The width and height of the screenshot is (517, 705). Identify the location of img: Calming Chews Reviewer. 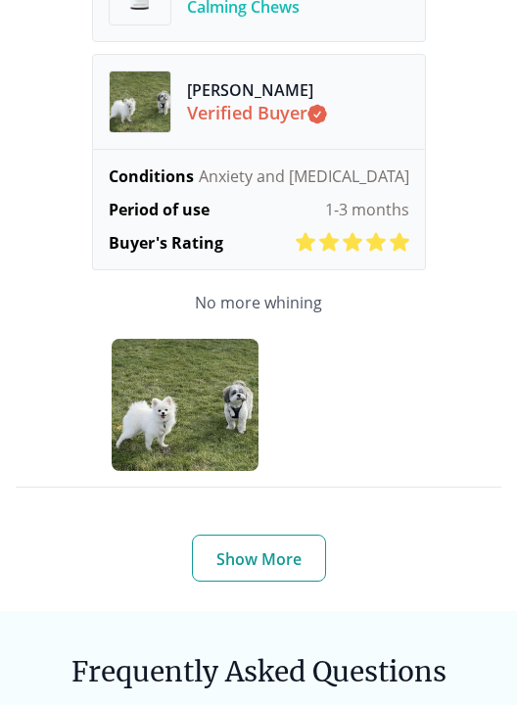
(140, 102).